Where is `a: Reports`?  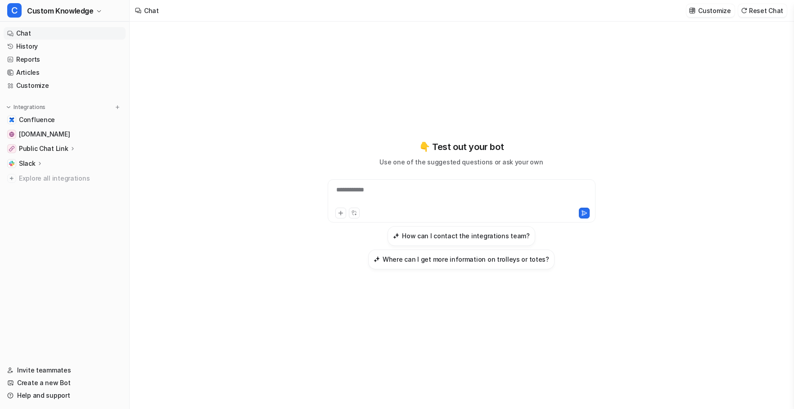
a: Reports is located at coordinates (64, 59).